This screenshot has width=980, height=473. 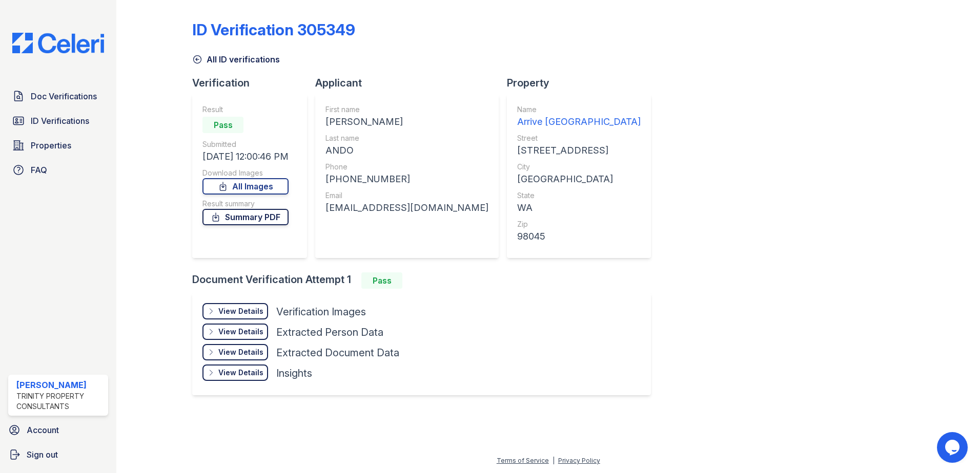 I want to click on div: Email, so click(x=407, y=195).